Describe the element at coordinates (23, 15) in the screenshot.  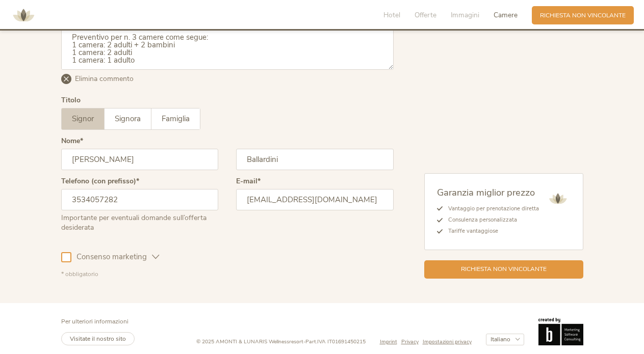
I see `a: AMONTI & LUNARIS Wellnessresort` at that location.